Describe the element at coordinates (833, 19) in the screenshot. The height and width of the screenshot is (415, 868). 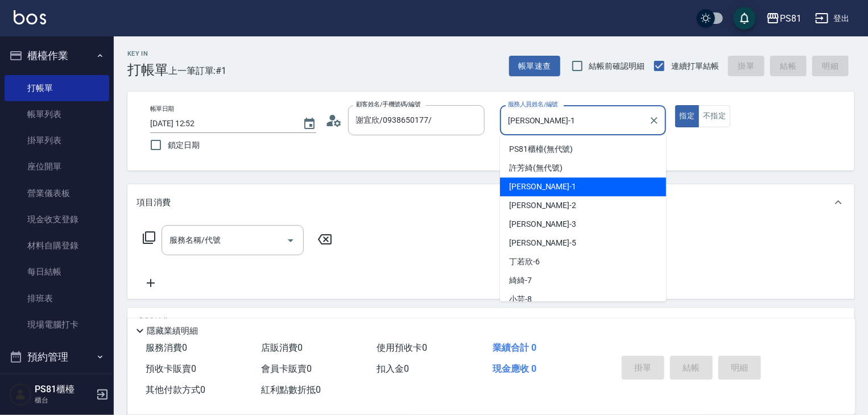
I see `button: 登出` at that location.